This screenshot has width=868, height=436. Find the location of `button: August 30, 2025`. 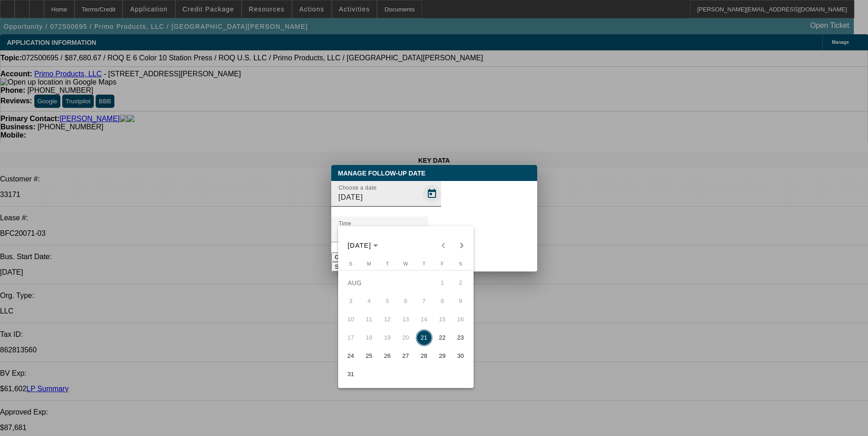

button: August 30, 2025 is located at coordinates (461, 356).